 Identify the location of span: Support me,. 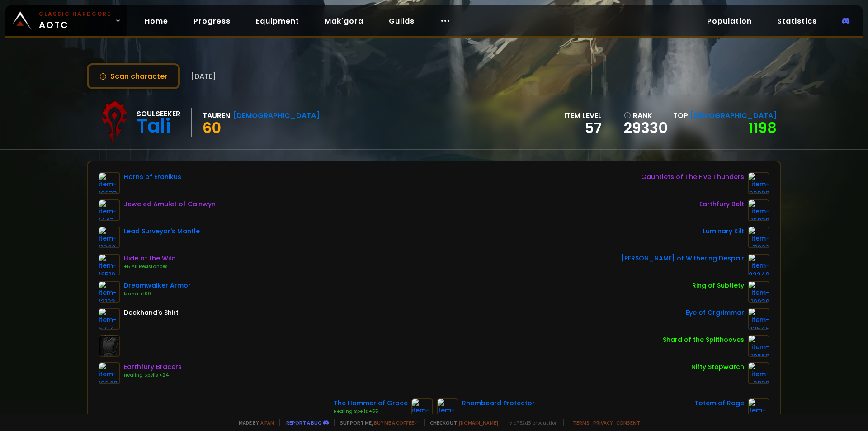
(376, 422).